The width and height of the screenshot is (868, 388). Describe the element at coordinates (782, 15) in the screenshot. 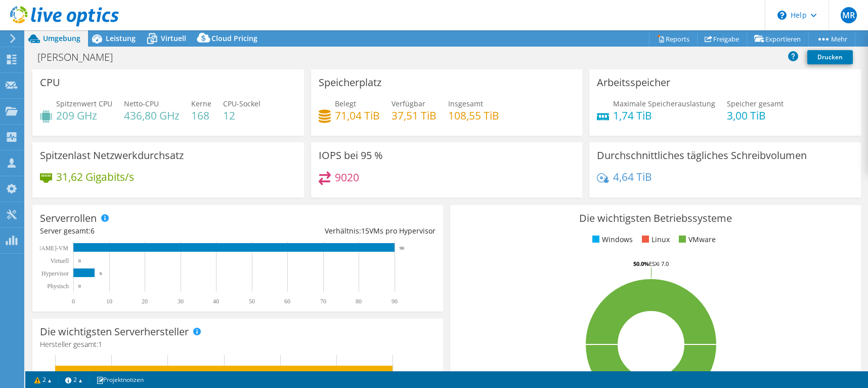

I see `svg: \n` at that location.